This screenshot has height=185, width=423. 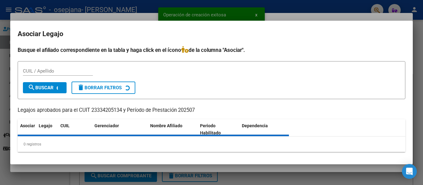 What do you see at coordinates (218, 130) in the screenshot?
I see `datatable-header-cell: Periodo Habilitado` at bounding box center [218, 130].